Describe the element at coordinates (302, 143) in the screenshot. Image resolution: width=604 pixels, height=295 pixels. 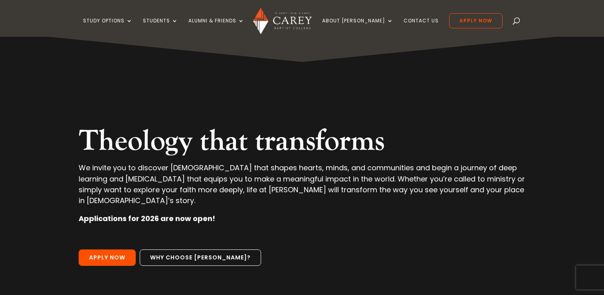
I see `h2: Theology that transforms` at that location.